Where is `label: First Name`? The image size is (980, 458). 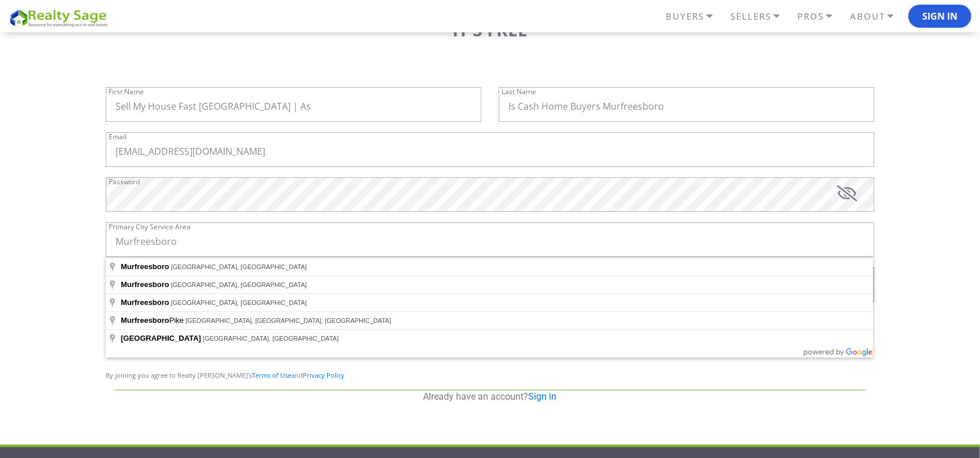 label: First Name is located at coordinates (126, 91).